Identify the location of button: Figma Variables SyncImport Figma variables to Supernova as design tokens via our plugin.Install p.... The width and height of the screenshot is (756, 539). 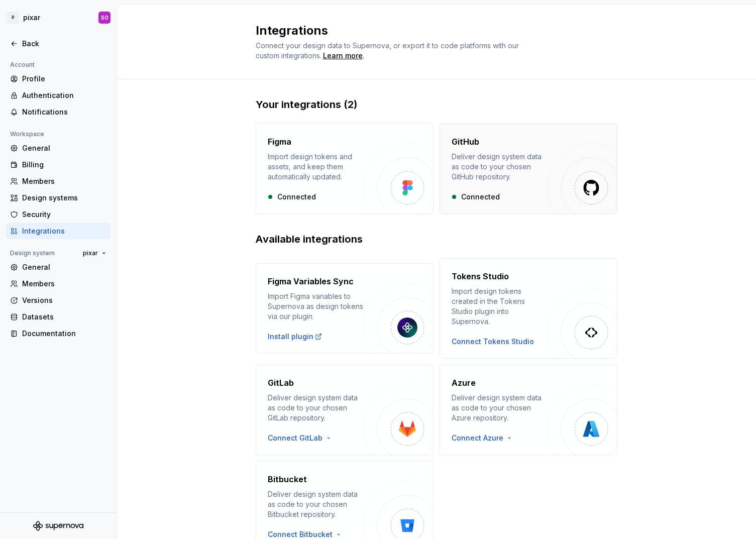
(344, 308).